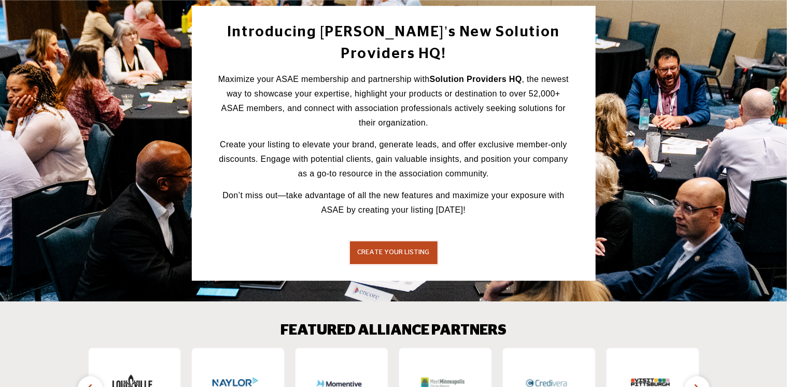 The height and width of the screenshot is (387, 787). Describe the element at coordinates (393, 202) in the screenshot. I see `span: Don’t miss out—take advantage of all the new features and maximize your exposure with ASAE by cre...` at that location.